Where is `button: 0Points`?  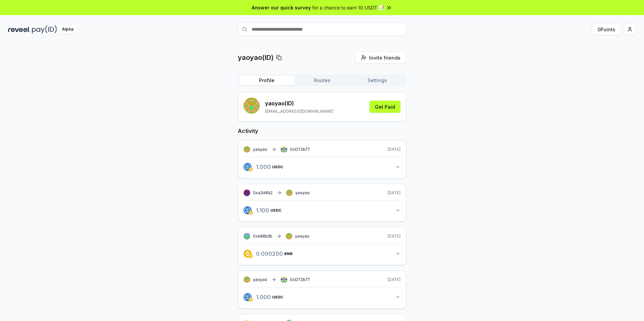
button: 0Points is located at coordinates (607, 29).